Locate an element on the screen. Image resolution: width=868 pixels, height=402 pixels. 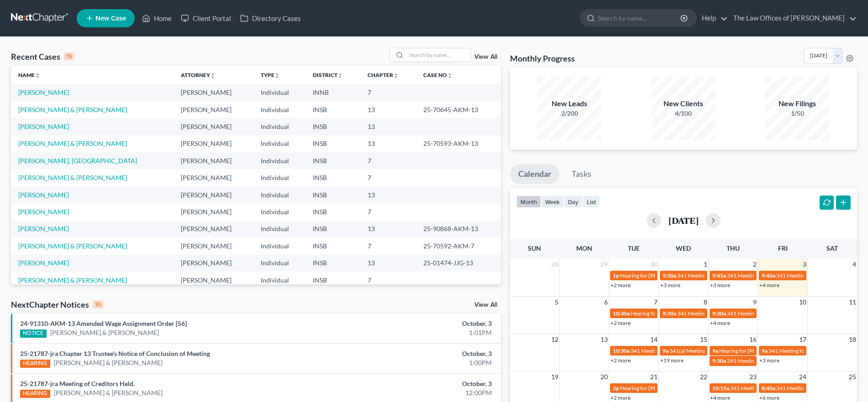
span: 15 is located at coordinates (704, 340).